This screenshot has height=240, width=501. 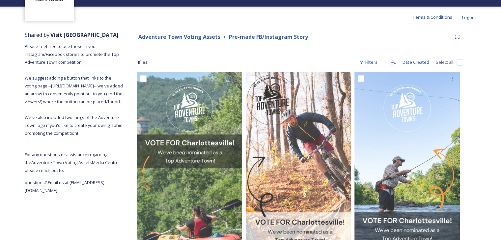 I want to click on span: 4 file s, so click(x=142, y=62).